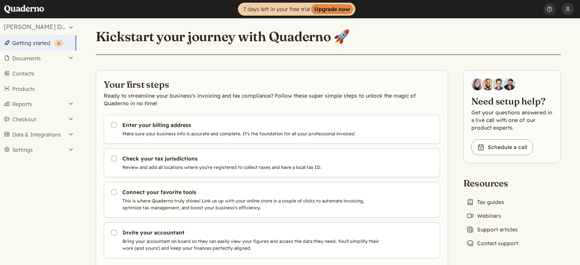 This screenshot has height=265, width=580. I want to click on h3: Enter your billing address, so click(253, 125).